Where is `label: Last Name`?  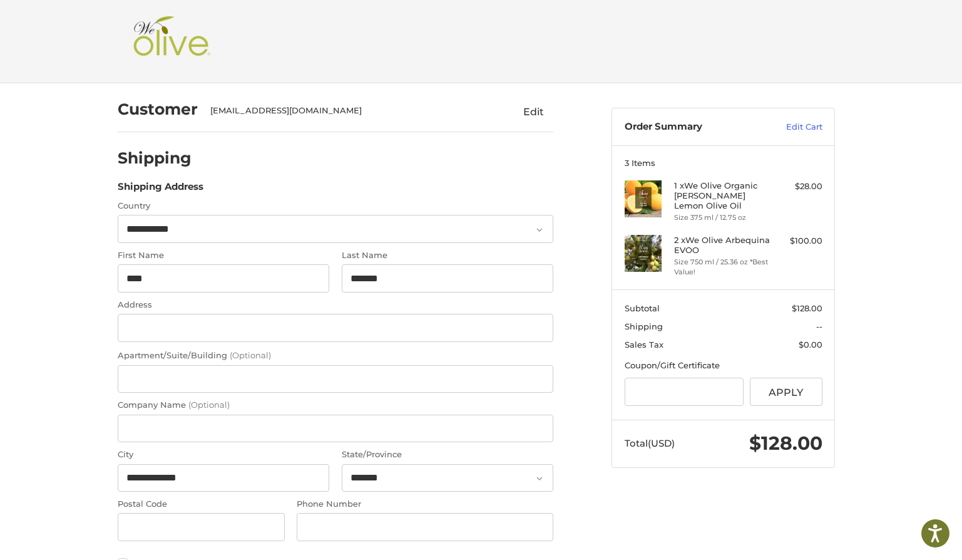 label: Last Name is located at coordinates (447, 256).